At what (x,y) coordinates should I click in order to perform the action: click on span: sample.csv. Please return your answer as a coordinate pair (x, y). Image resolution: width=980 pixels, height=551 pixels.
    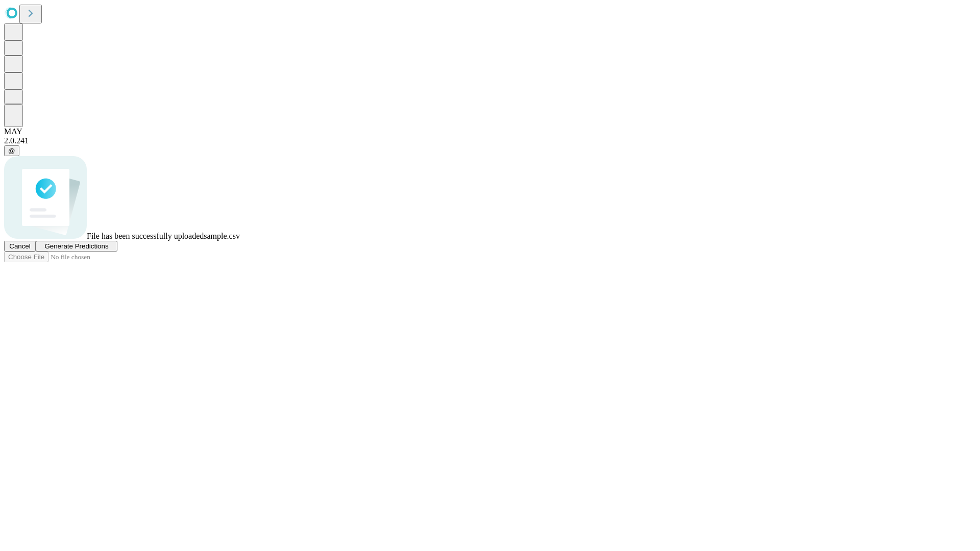
    Looking at the image, I should click on (222, 236).